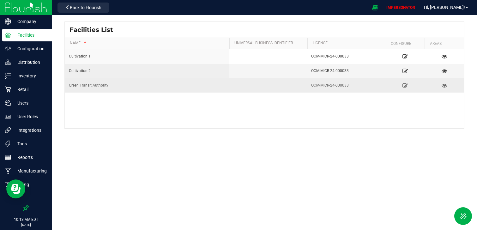  I want to click on inline-svg: Retail, so click(8, 89).